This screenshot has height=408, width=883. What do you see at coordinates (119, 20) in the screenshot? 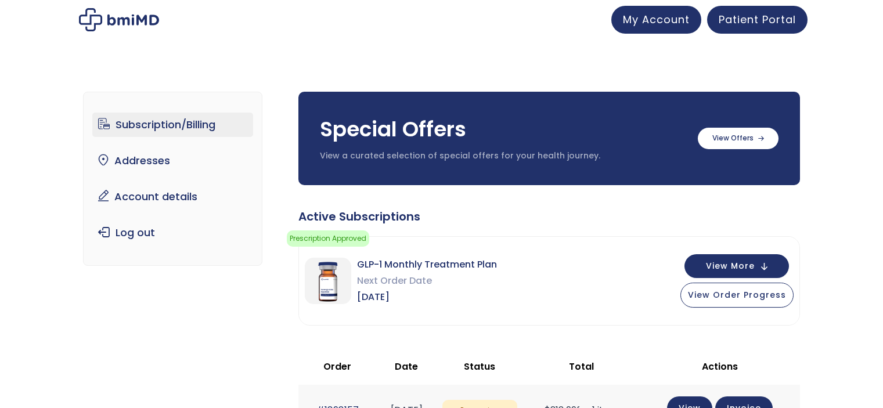
I see `div: My account` at bounding box center [119, 20].